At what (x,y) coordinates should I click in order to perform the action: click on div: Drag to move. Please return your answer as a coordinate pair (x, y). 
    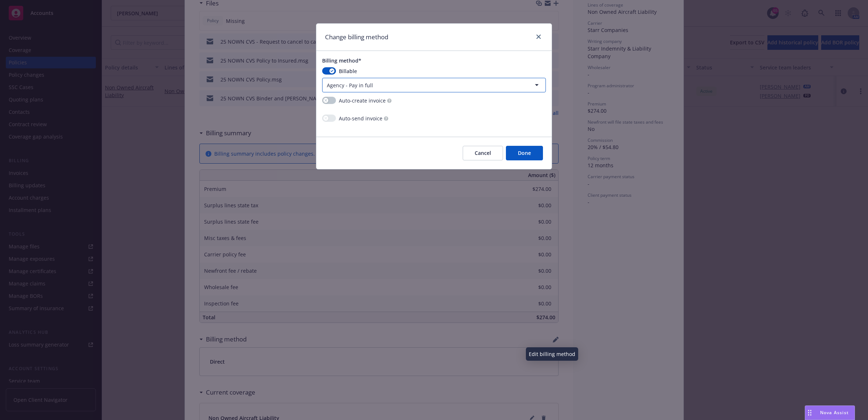
    Looking at the image, I should click on (810, 413).